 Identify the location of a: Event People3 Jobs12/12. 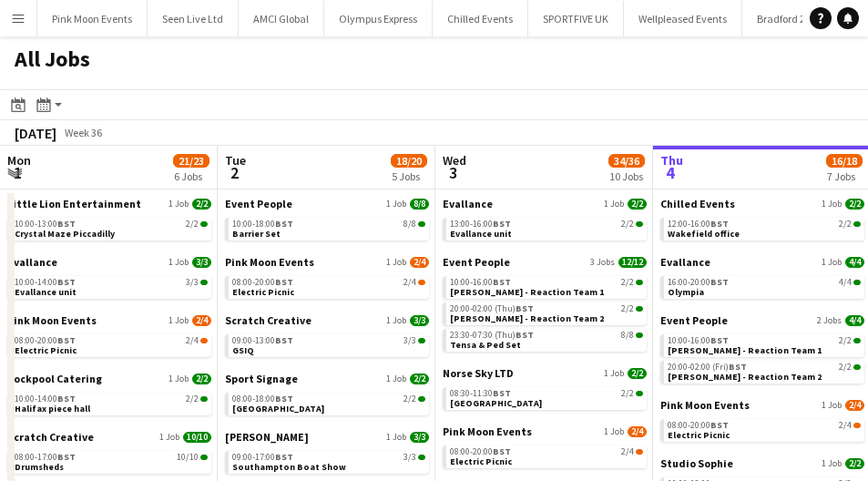
(545, 262).